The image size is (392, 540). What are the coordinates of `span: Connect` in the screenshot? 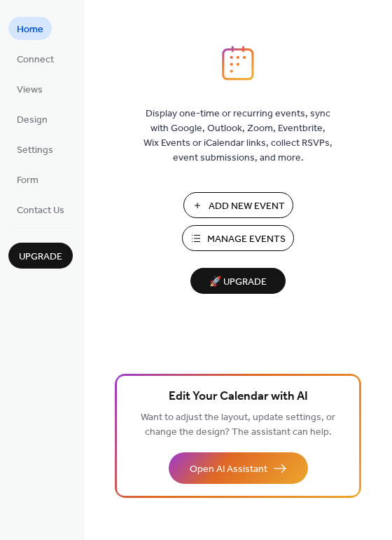 It's located at (35, 59).